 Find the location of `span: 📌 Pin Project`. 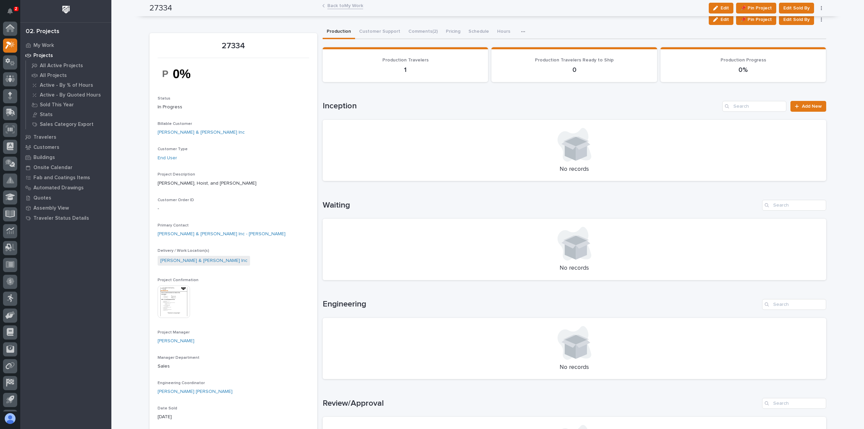

span: 📌 Pin Project is located at coordinates (756, 20).